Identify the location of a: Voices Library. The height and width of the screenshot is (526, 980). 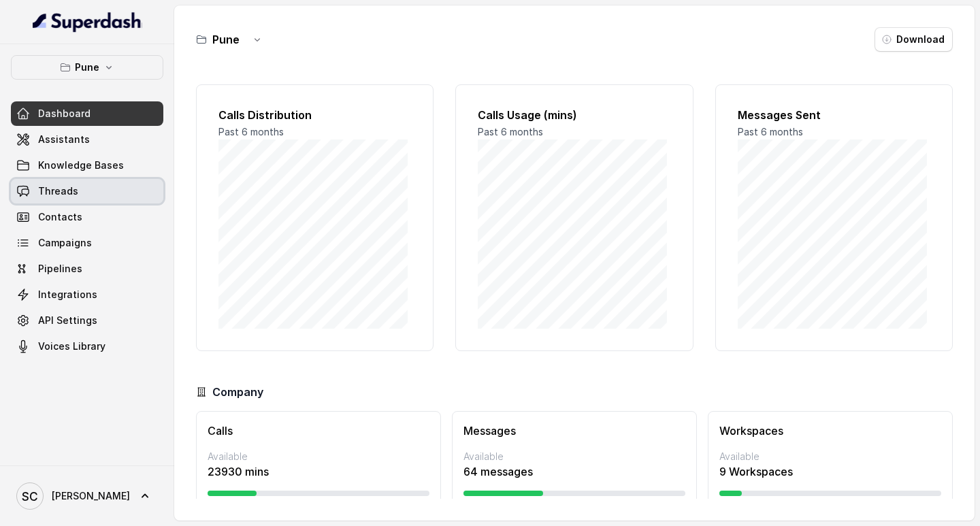
(87, 346).